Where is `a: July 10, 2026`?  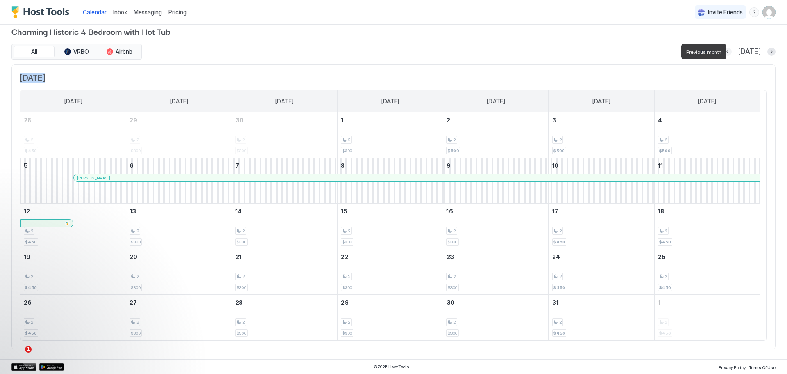 a: July 10, 2026 is located at coordinates (602, 165).